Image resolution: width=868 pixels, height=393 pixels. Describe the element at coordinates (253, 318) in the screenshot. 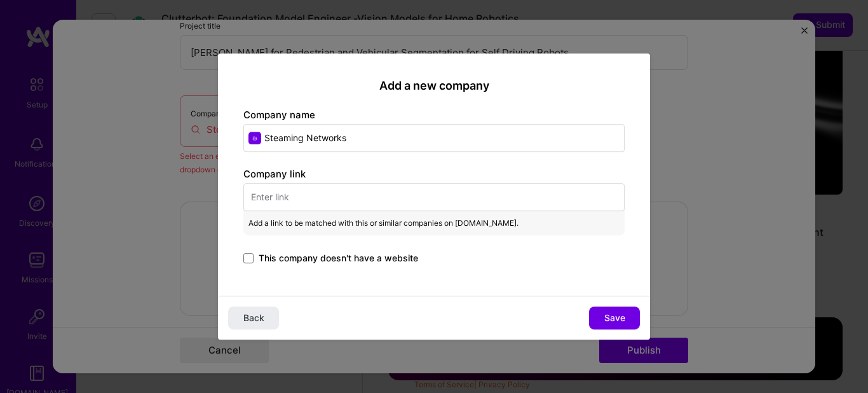

I see `span: Back` at that location.